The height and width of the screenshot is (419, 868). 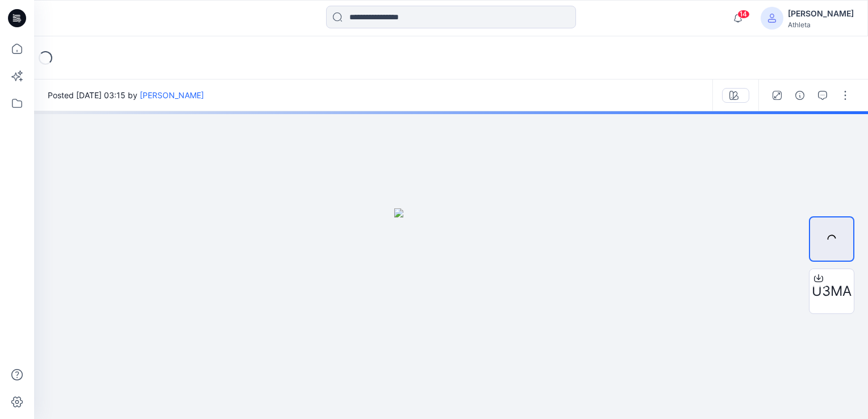 What do you see at coordinates (772, 18) in the screenshot?
I see `svg: avatar` at bounding box center [772, 18].